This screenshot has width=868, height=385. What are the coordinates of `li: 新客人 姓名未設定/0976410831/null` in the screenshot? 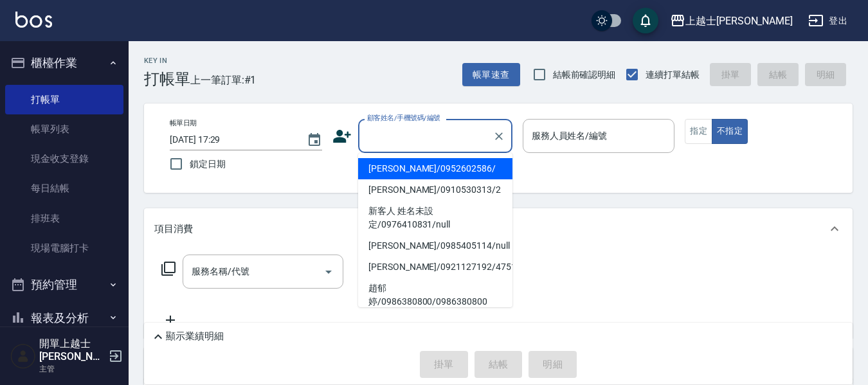 It's located at (435, 218).